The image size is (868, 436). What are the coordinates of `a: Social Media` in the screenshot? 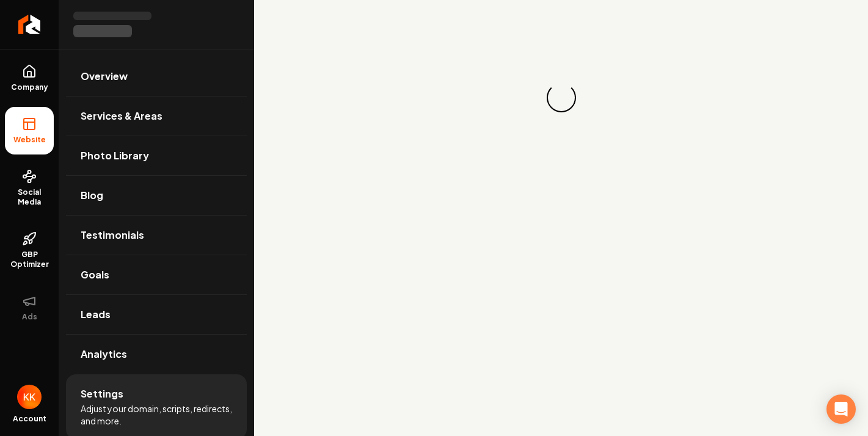 It's located at (29, 188).